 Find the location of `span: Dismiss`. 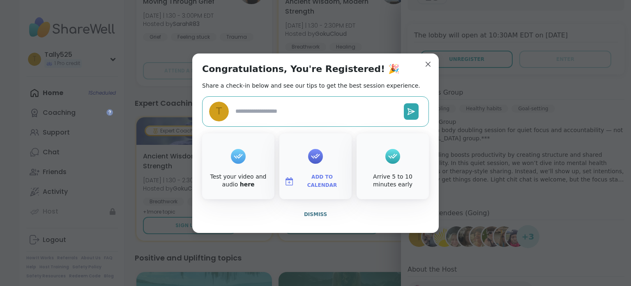

span: Dismiss is located at coordinates (316, 214).